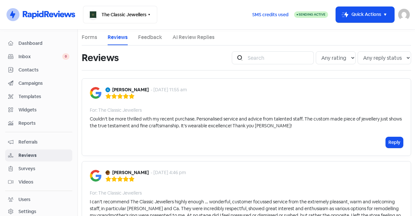  What do you see at coordinates (39, 123) in the screenshot?
I see `a: Reports` at bounding box center [39, 123].